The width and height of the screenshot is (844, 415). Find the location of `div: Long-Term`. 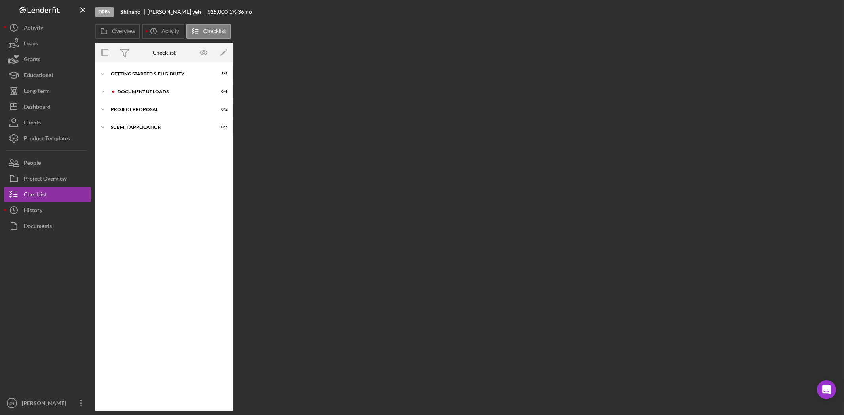

div: Long-Term is located at coordinates (37, 92).